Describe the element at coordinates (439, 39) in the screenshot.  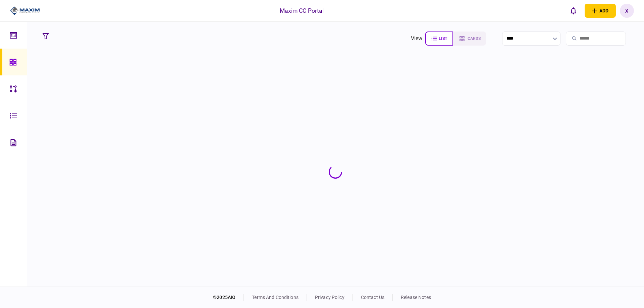
I see `button: list` at that location.